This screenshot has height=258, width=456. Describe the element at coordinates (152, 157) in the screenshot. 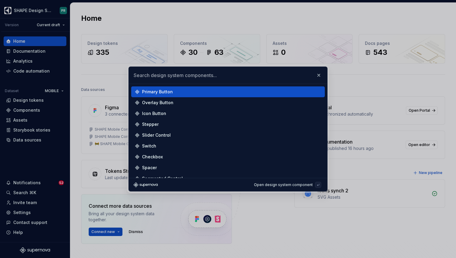

I see `div: Checkbox` at that location.